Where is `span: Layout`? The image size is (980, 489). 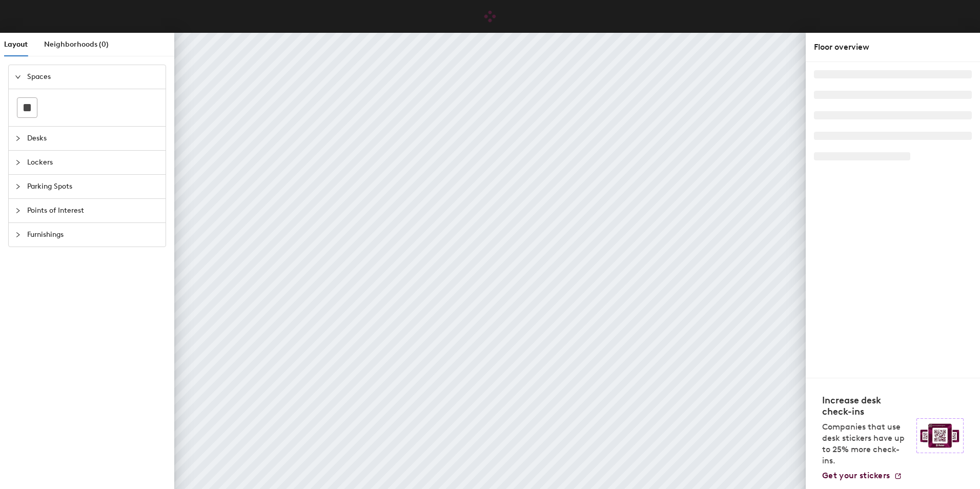
span: Layout is located at coordinates (16, 44).